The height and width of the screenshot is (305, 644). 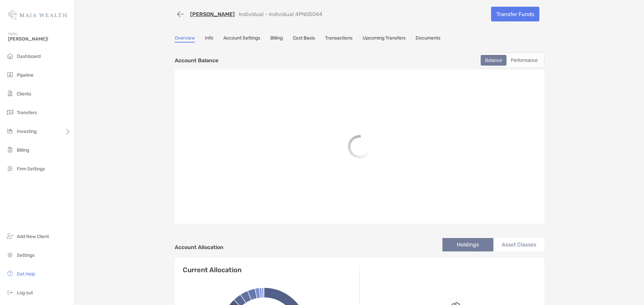 I want to click on span: Dashboard, so click(x=29, y=57).